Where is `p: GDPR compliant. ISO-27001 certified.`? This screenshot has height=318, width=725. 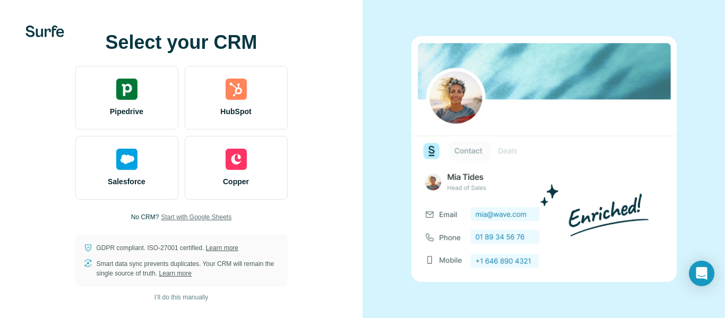
p: GDPR compliant. ISO-27001 certified. is located at coordinates (167, 248).